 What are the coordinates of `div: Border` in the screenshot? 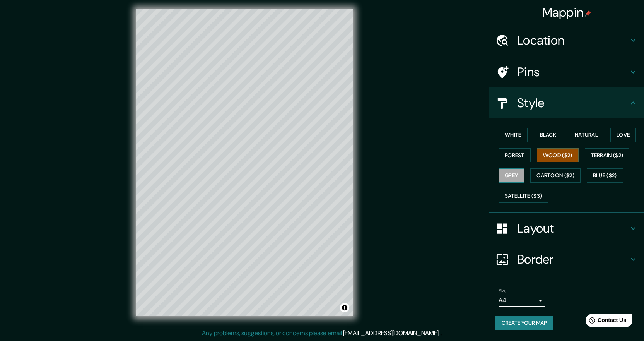 It's located at (566, 259).